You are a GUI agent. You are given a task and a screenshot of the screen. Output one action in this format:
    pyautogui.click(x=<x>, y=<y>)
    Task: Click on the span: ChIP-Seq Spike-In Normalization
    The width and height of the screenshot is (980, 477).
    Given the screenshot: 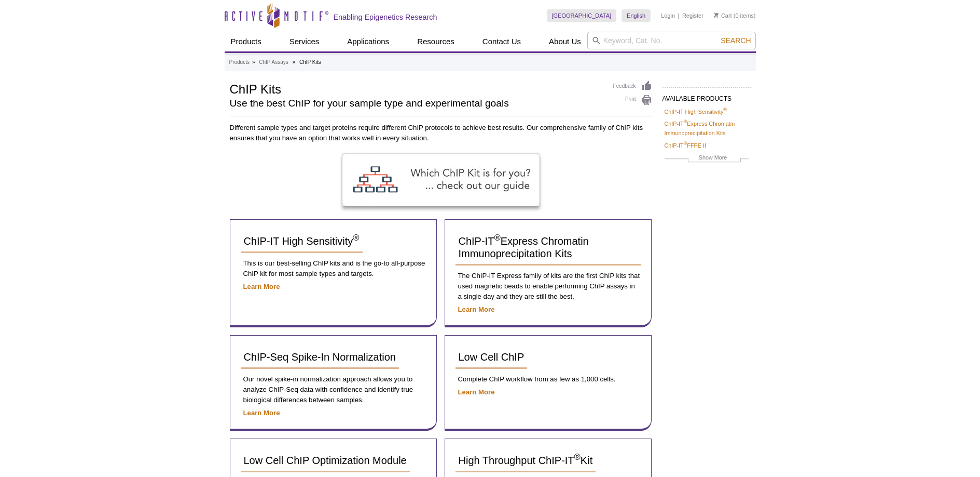 What is the action you would take?
    pyautogui.click(x=320, y=357)
    